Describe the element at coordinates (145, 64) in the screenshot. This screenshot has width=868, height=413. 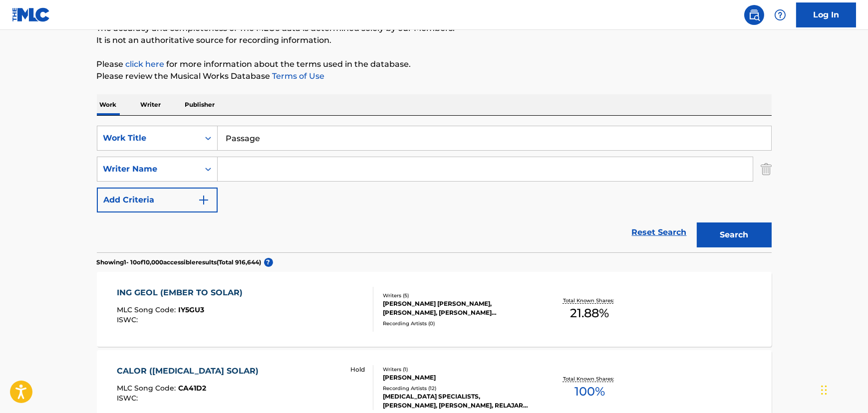
I see `a: click here` at that location.